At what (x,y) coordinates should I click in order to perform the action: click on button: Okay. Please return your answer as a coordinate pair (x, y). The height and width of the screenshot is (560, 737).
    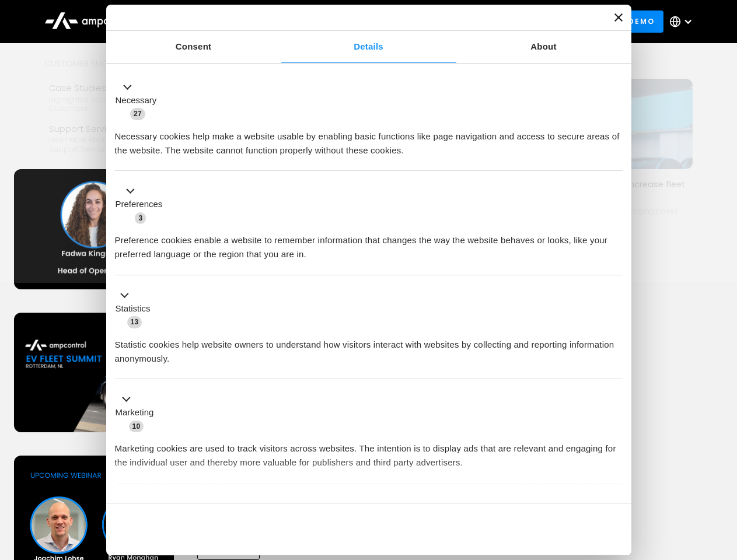
    Looking at the image, I should click on (538, 529).